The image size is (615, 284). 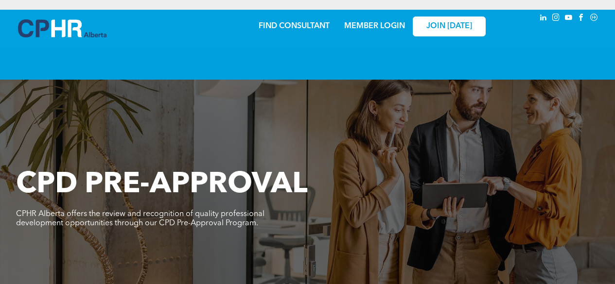 I want to click on a: FIND CONSULTANT, so click(x=294, y=26).